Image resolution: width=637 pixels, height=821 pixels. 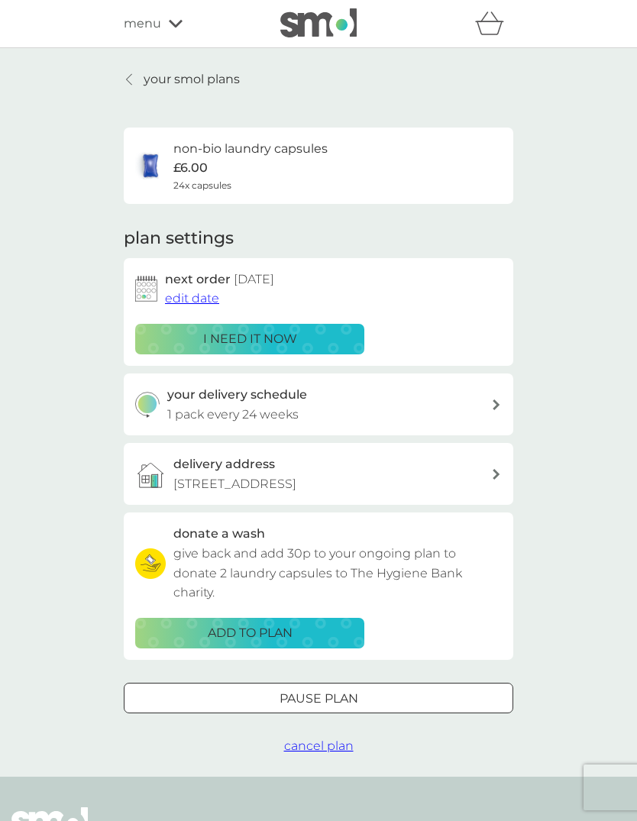 I want to click on span: 24x capsules, so click(x=202, y=185).